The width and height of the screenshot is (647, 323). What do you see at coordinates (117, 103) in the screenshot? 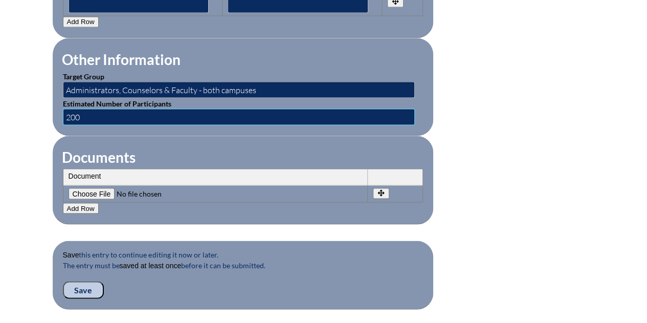
I see `label: Estimated Number of Participants` at bounding box center [117, 103].